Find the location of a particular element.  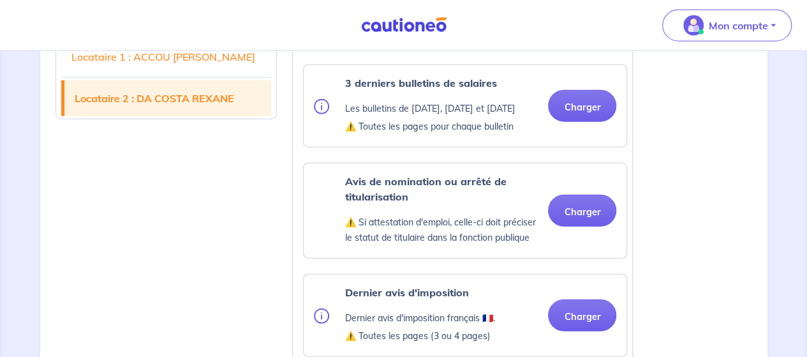

img: illu_account_valid_menu.svg is located at coordinates (693, 26).